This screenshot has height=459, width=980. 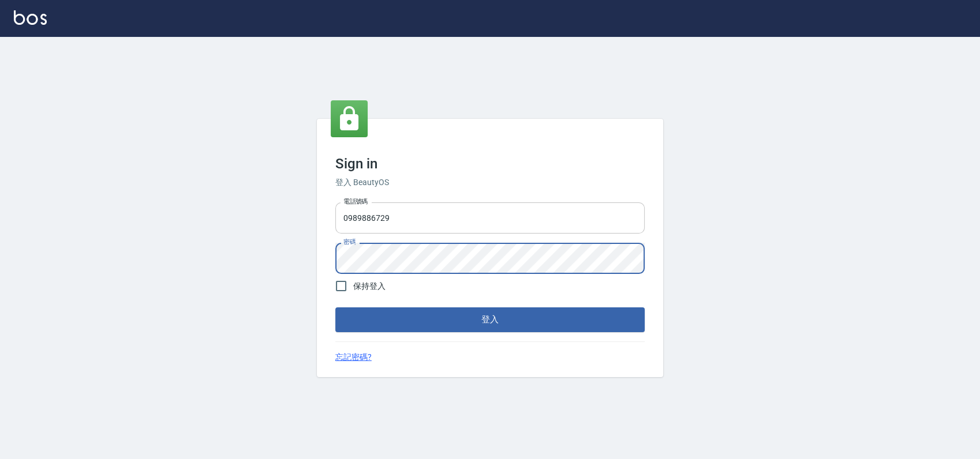 What do you see at coordinates (490, 164) in the screenshot?
I see `h3: Sign in` at bounding box center [490, 164].